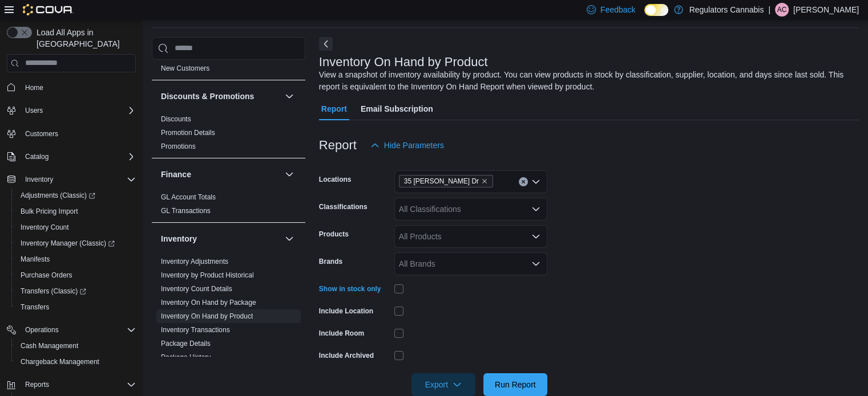 Image resolution: width=868 pixels, height=396 pixels. I want to click on label: Include Room, so click(342, 334).